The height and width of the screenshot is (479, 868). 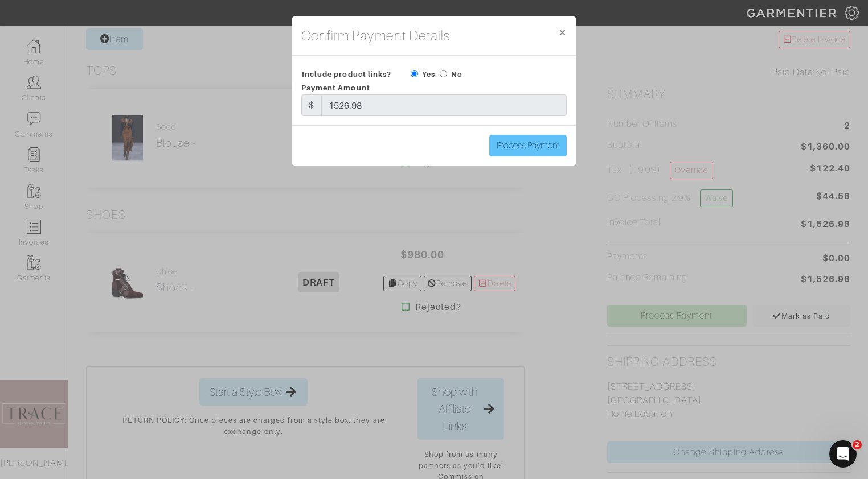 What do you see at coordinates (428, 74) in the screenshot?
I see `label: Yes` at bounding box center [428, 74].